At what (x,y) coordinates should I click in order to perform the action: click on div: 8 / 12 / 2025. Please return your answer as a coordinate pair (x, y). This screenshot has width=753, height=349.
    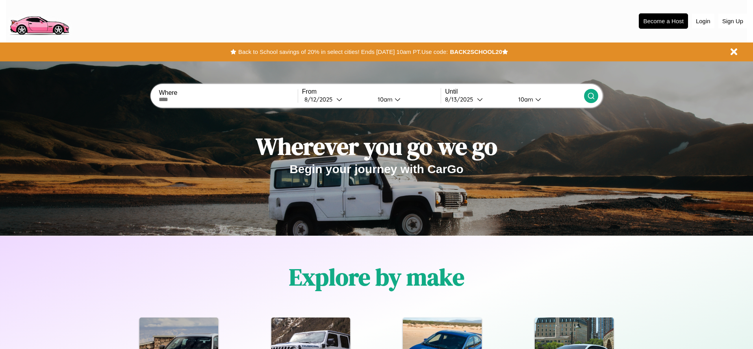
    Looking at the image, I should click on (320, 99).